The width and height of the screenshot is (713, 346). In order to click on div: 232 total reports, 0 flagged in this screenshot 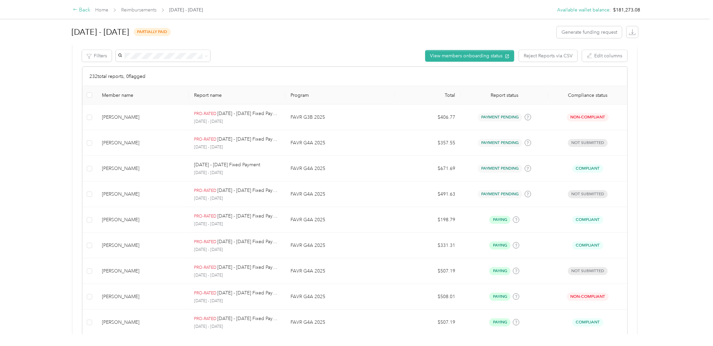, I will do `click(354, 76)`.